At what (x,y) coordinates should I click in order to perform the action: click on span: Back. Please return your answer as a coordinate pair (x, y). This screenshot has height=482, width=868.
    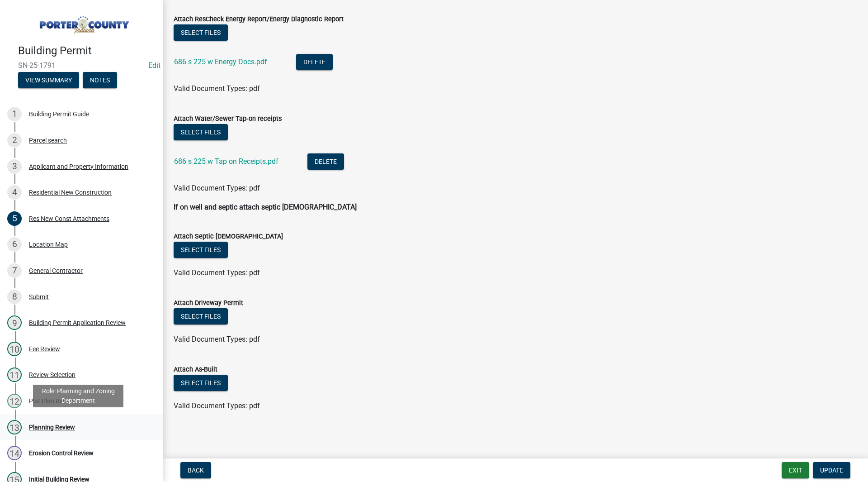
    Looking at the image, I should click on (196, 470).